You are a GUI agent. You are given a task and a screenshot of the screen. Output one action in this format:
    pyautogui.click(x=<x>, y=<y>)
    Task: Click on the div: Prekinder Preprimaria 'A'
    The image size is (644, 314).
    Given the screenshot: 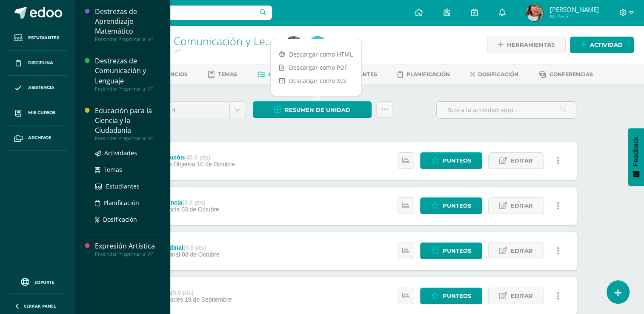 What is the action you would take?
    pyautogui.click(x=191, y=50)
    